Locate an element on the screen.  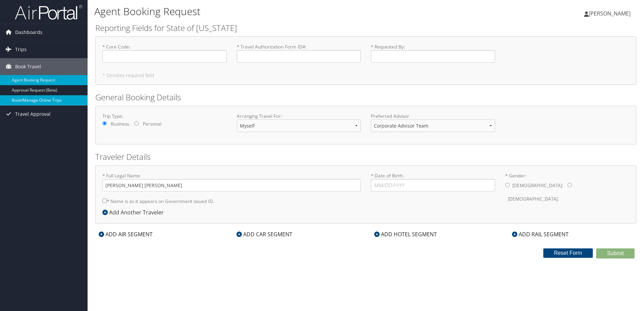
label: * Requested By : is located at coordinates (433, 53).